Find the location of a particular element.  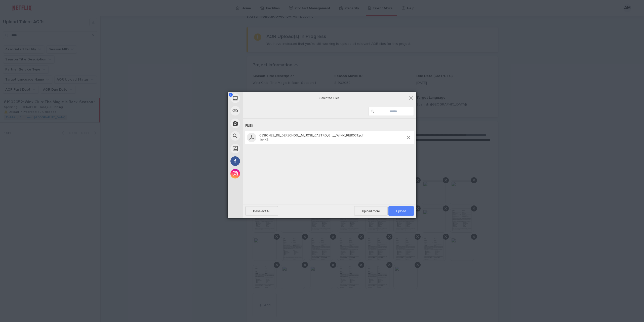

div: Take Photo is located at coordinates (258, 123).